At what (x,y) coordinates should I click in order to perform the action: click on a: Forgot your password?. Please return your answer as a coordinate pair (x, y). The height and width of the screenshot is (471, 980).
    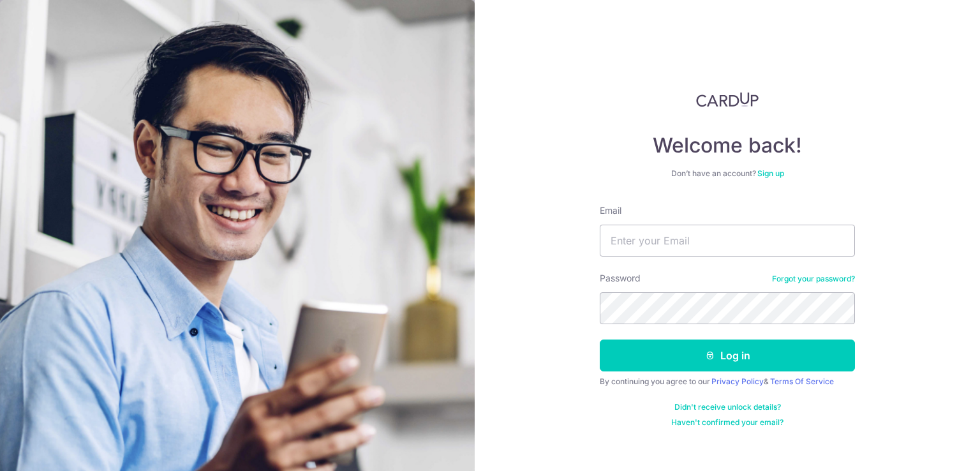
    Looking at the image, I should click on (813, 279).